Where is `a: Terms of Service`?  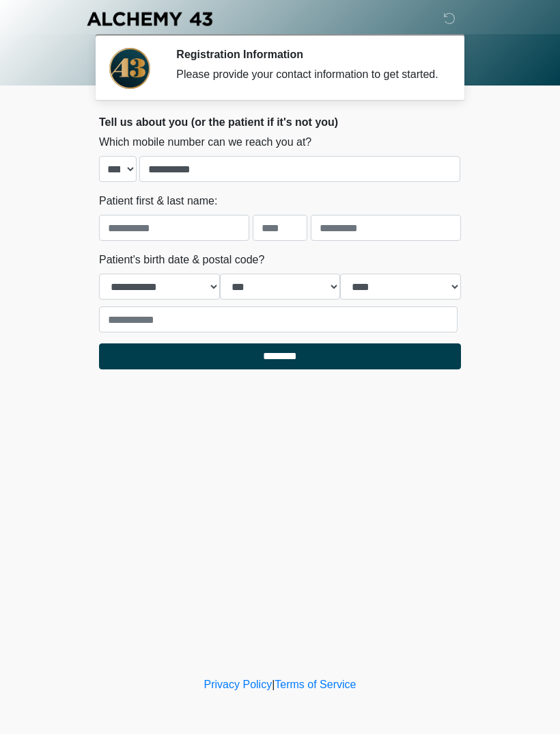 a: Terms of Service is located at coordinates (315, 684).